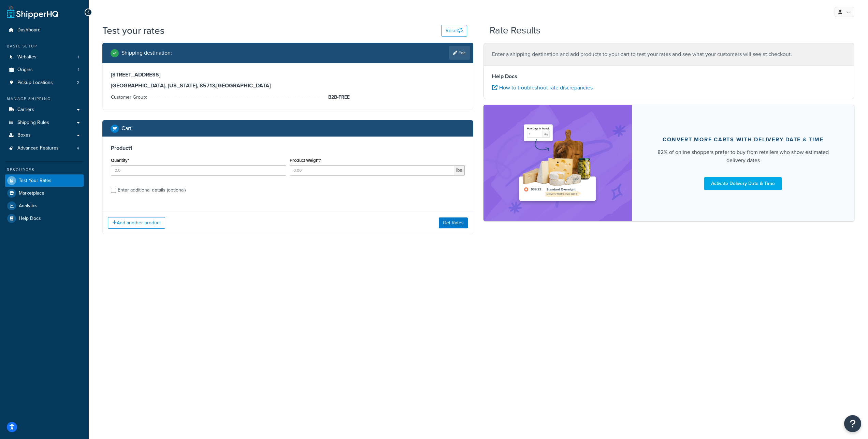 This screenshot has width=868, height=439. What do you see at coordinates (459, 171) in the screenshot?
I see `span: lbs` at bounding box center [459, 171].